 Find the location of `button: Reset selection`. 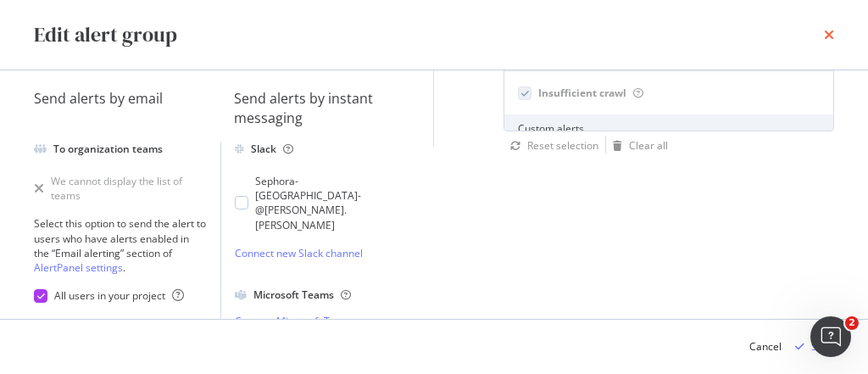

button: Reset selection is located at coordinates (551, 146).